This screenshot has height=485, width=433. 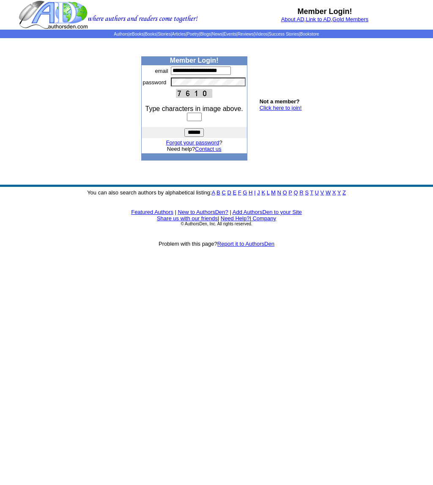 I want to click on font: Problem with this page?, so click(x=217, y=243).